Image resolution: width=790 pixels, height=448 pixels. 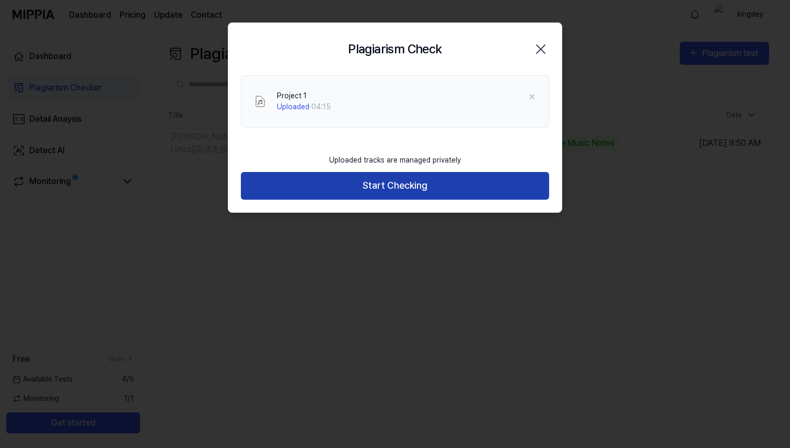 I want to click on div: · 04:15, so click(x=304, y=107).